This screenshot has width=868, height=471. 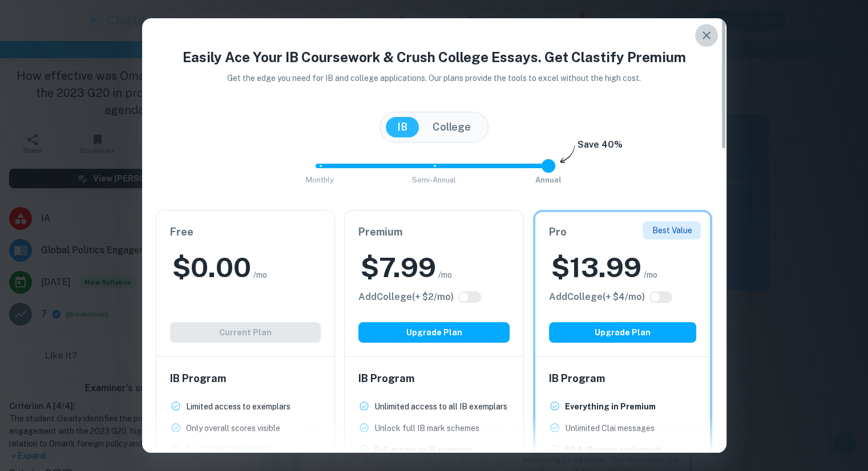 I want to click on span: Semi-Annual, so click(x=434, y=180).